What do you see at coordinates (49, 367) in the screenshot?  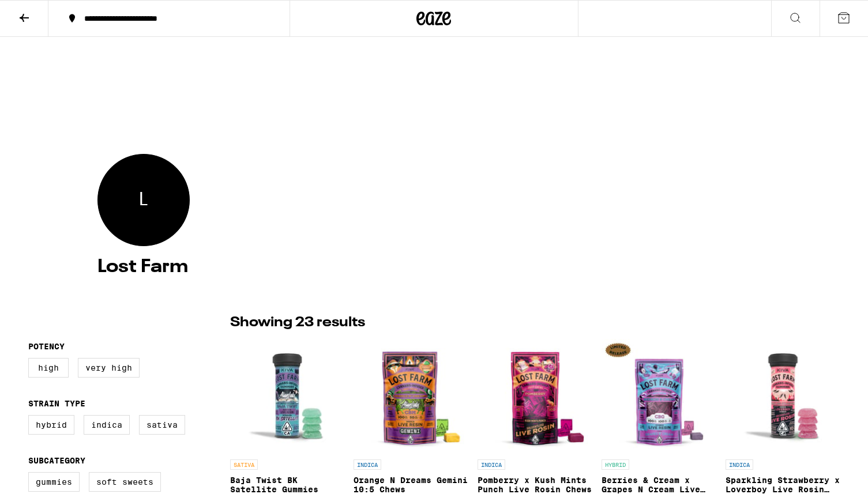 I see `label: High` at bounding box center [49, 367].